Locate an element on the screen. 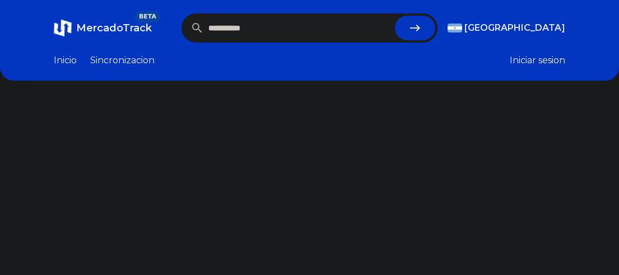 The image size is (619, 275). button: Iniciar sesion is located at coordinates (537, 60).